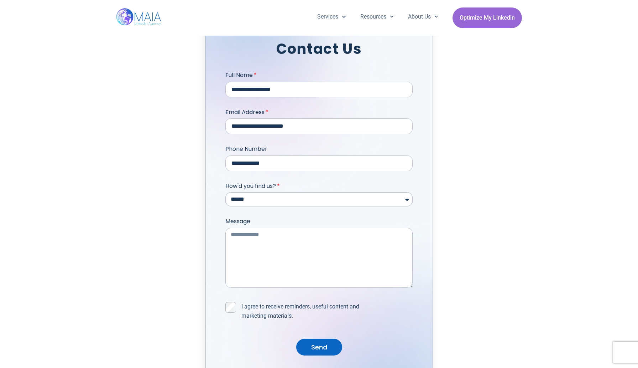 This screenshot has width=638, height=368. Describe the element at coordinates (332, 17) in the screenshot. I see `a: Services` at that location.